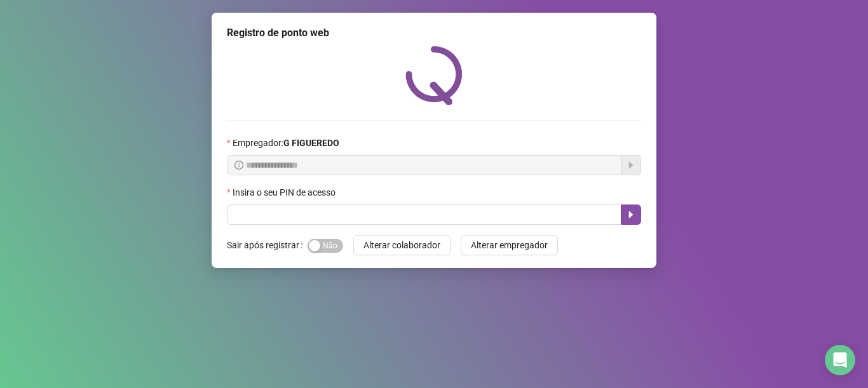 This screenshot has height=388, width=868. I want to click on span: Empregador :, so click(286, 143).